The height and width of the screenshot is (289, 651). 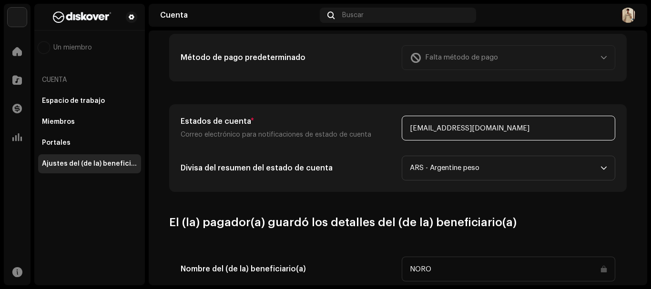 What do you see at coordinates (287, 135) in the screenshot?
I see `p: Correo electrónico para notificaciones de estado de cuenta` at bounding box center [287, 135].